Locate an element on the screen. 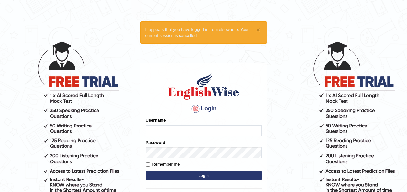 The image size is (407, 192). h4: Login is located at coordinates (204, 109).